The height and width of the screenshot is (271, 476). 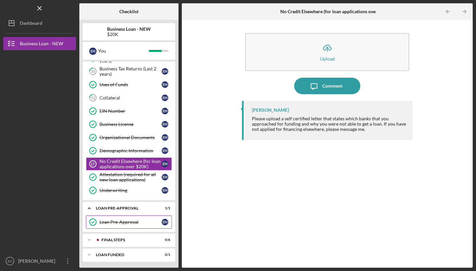 I want to click on div: Business Tax Returns (Last 2 years), so click(x=130, y=71).